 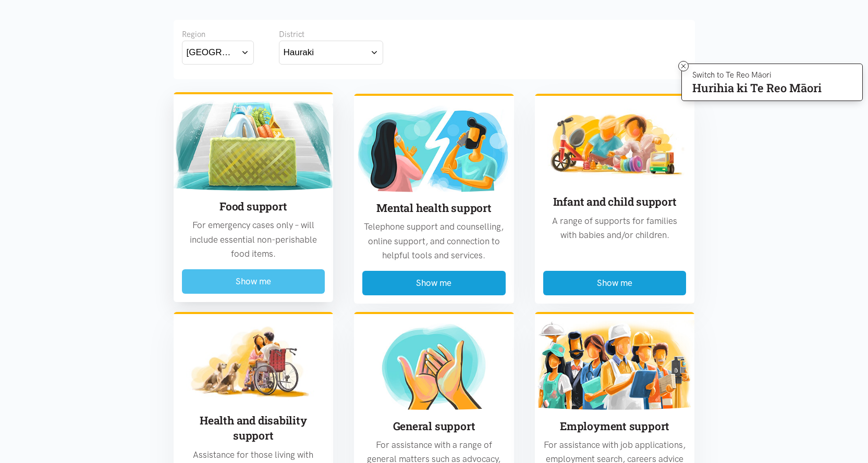 I want to click on h3: General support, so click(x=434, y=426).